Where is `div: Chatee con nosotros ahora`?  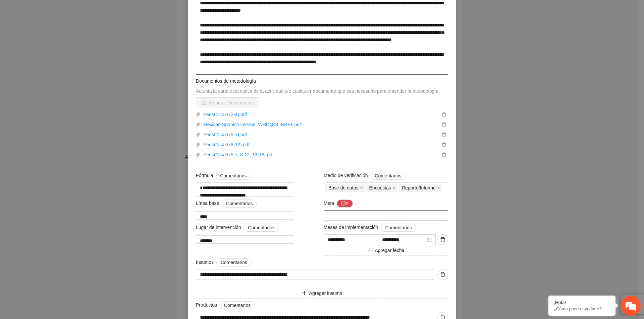
div: Chatee con nosotros ahora is located at coordinates (74, 39).